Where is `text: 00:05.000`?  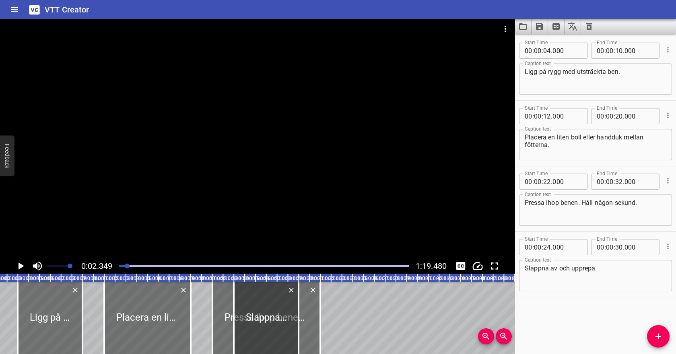
text: 00:05.000 is located at coordinates (41, 279).